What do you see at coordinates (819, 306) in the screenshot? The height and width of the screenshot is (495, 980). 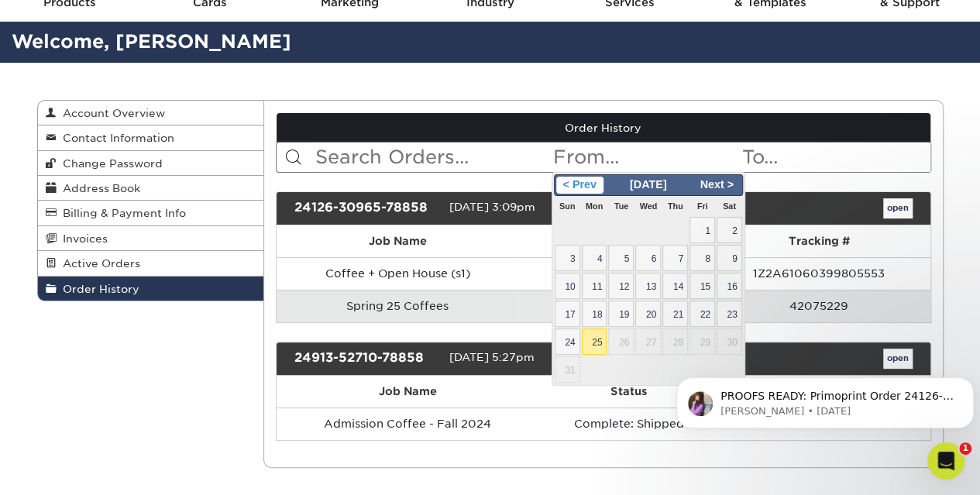 I see `td: 42075229` at bounding box center [819, 306].